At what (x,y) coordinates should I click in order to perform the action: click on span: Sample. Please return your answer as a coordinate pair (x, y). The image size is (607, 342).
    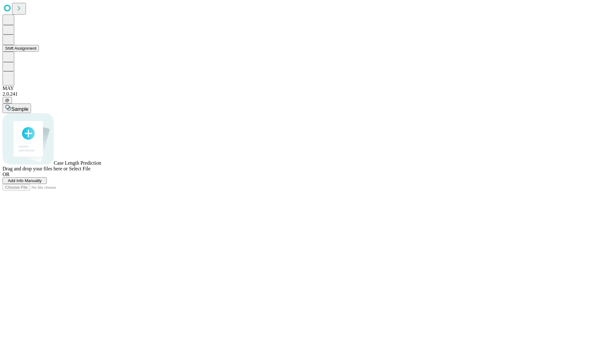
    Looking at the image, I should click on (20, 109).